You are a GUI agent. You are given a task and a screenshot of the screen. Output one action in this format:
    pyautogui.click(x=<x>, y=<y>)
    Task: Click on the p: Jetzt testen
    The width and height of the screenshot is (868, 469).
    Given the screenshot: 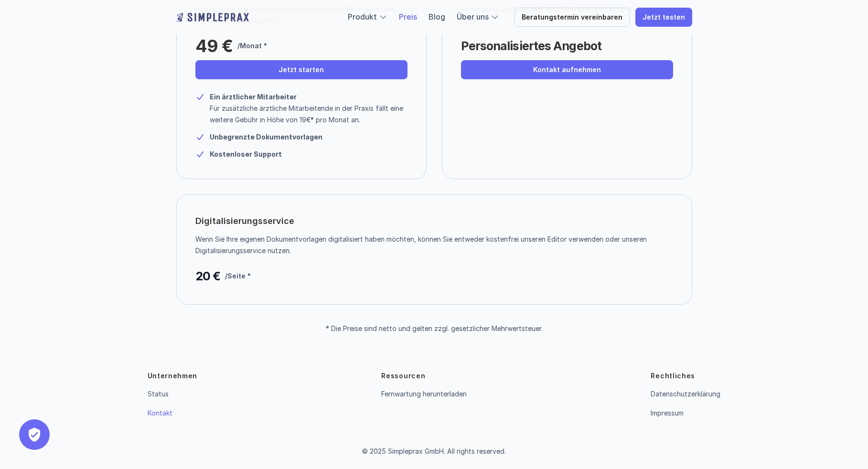 What is the action you would take?
    pyautogui.click(x=664, y=18)
    